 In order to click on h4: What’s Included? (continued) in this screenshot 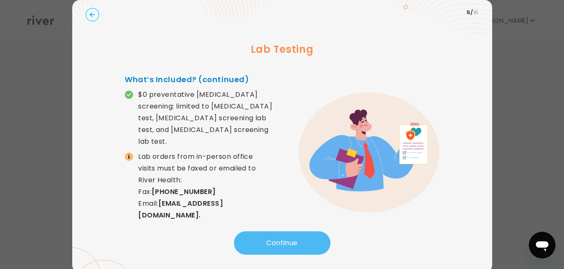, I will do `click(203, 80)`.